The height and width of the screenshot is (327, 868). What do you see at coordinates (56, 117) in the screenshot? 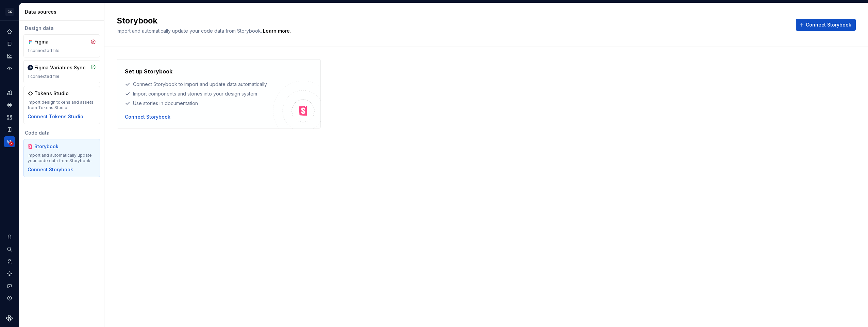
I see `div: Connect Tokens Studio` at bounding box center [56, 117].